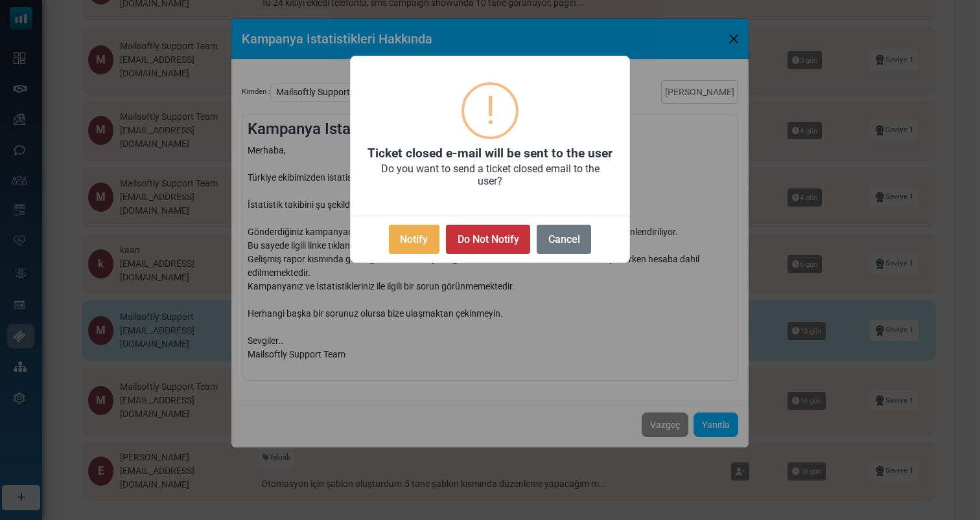  Describe the element at coordinates (564, 239) in the screenshot. I see `button: Cancel` at that location.